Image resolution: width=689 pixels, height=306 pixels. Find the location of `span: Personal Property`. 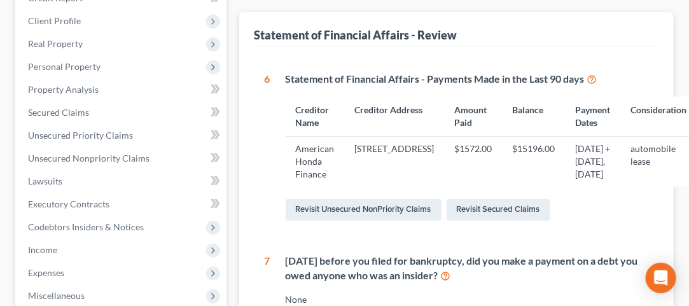

span: Personal Property is located at coordinates (64, 66).